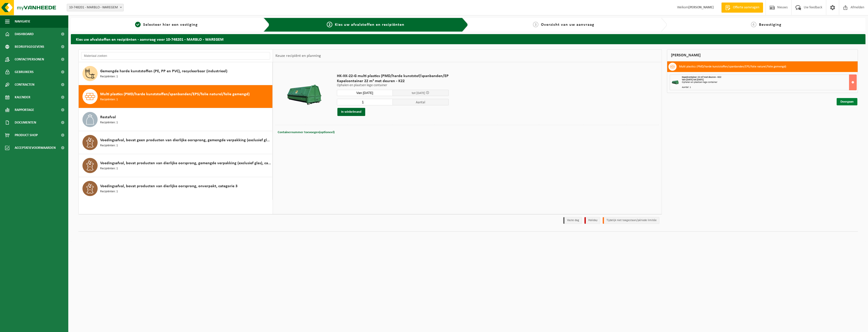  Describe the element at coordinates (171, 25) in the screenshot. I see `span: Selecteer hier een vestiging` at that location.